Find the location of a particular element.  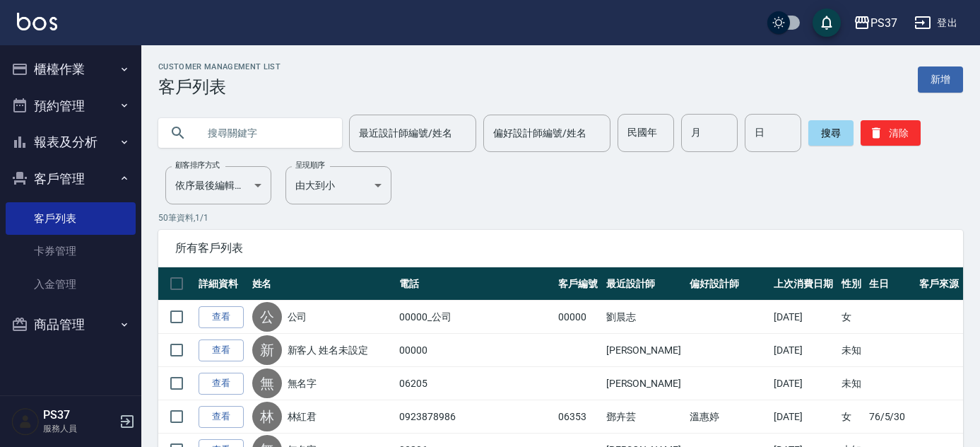

span: 所有客戶列表 is located at coordinates (560, 248).